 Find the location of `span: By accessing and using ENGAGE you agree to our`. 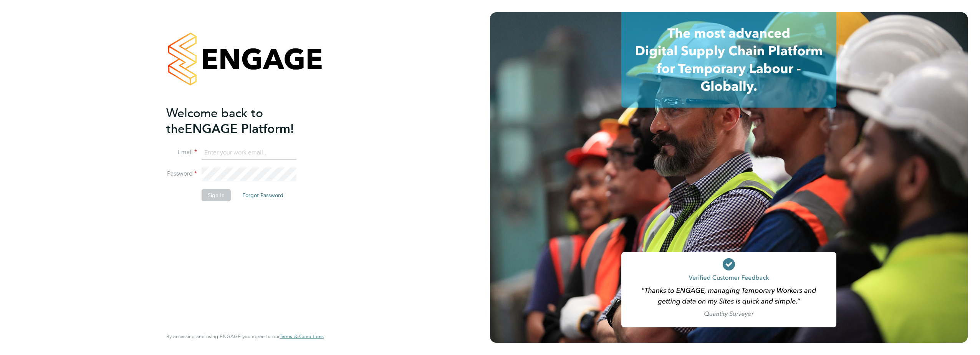

span: By accessing and using ENGAGE you agree to our is located at coordinates (245, 336).